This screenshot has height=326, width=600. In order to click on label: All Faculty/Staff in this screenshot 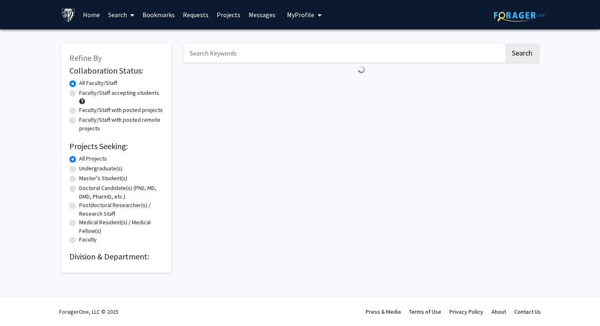, I will do `click(98, 83)`.